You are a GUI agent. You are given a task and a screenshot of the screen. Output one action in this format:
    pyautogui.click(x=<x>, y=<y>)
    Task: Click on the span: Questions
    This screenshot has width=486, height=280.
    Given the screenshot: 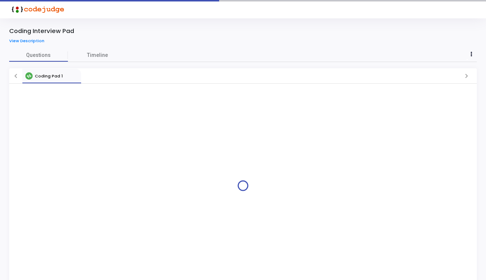 What is the action you would take?
    pyautogui.click(x=39, y=55)
    